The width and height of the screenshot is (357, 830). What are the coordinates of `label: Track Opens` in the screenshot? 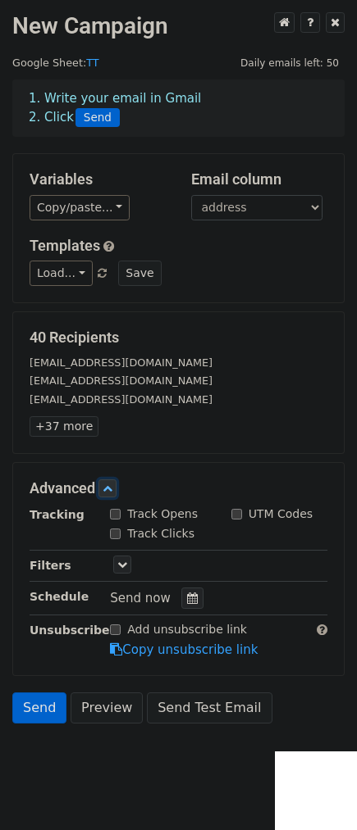 It's located at (162, 514).